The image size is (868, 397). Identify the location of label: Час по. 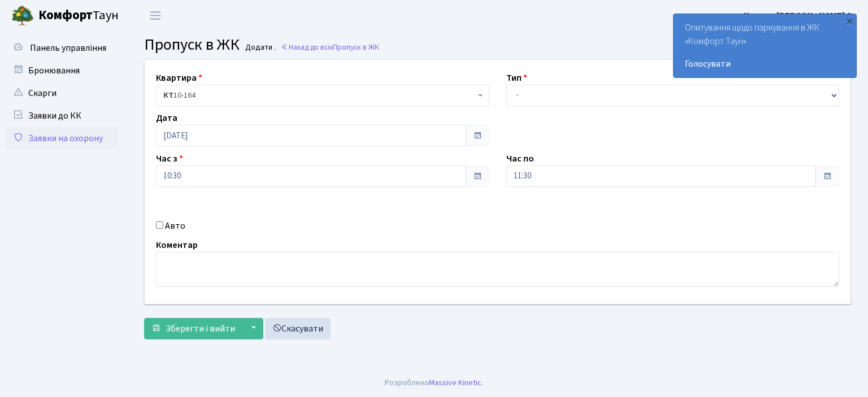
(520, 159).